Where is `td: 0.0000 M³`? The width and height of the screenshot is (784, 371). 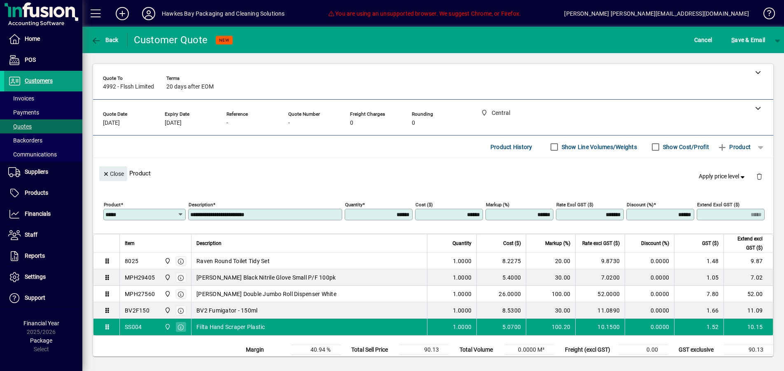
td: 0.0000 M³ is located at coordinates (530, 350).